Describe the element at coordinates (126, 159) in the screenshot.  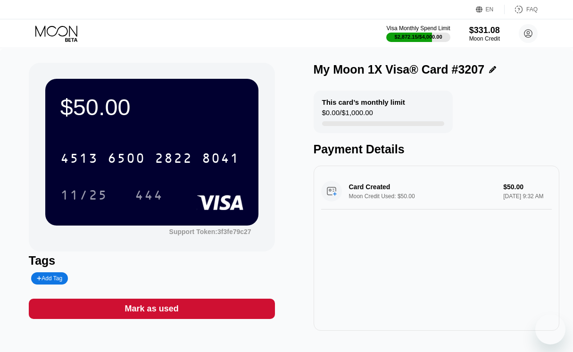
I see `div: 6500` at that location.